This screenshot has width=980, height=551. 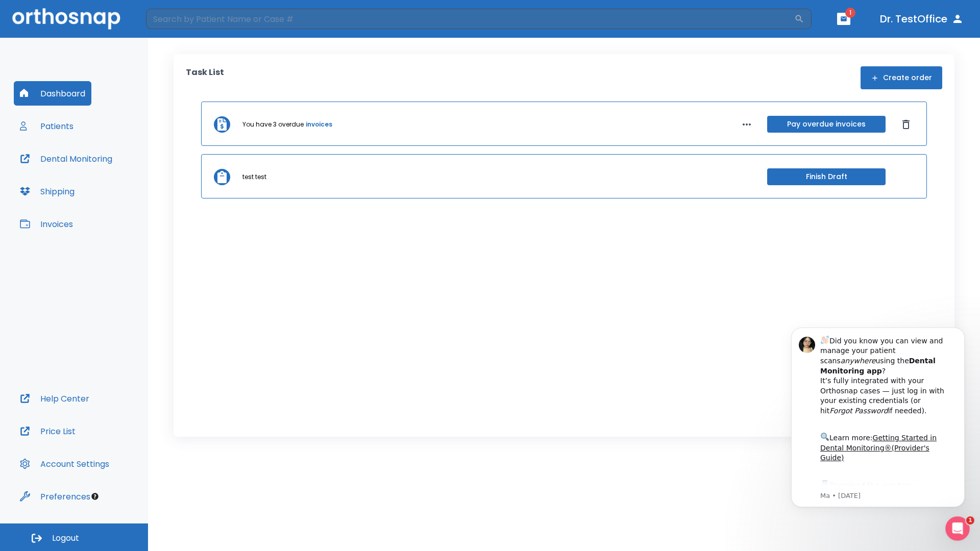 What do you see at coordinates (102, 131) in the screenshot?
I see `a: Getting Started in Dental Monitoring` at bounding box center [102, 131].